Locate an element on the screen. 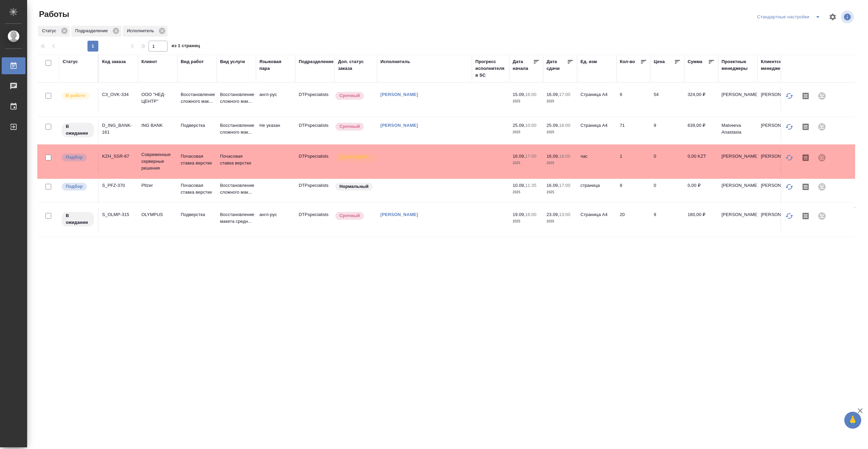 The height and width of the screenshot is (449, 868). p: 13:00 is located at coordinates (565, 214).